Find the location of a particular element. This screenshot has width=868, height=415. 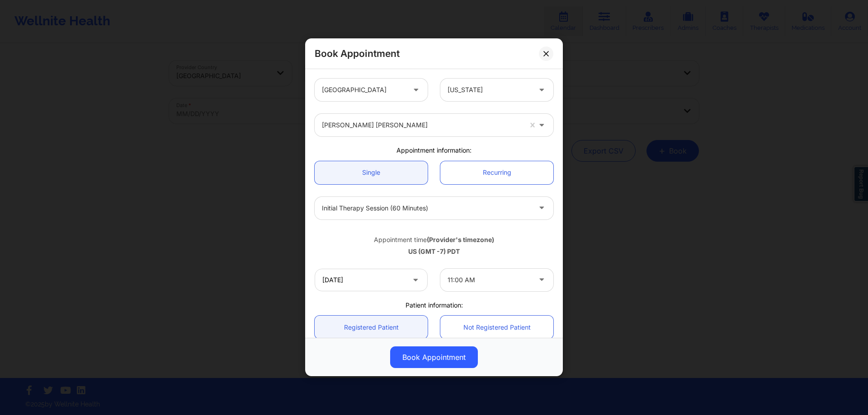

div: Appointment time is located at coordinates (434, 240).